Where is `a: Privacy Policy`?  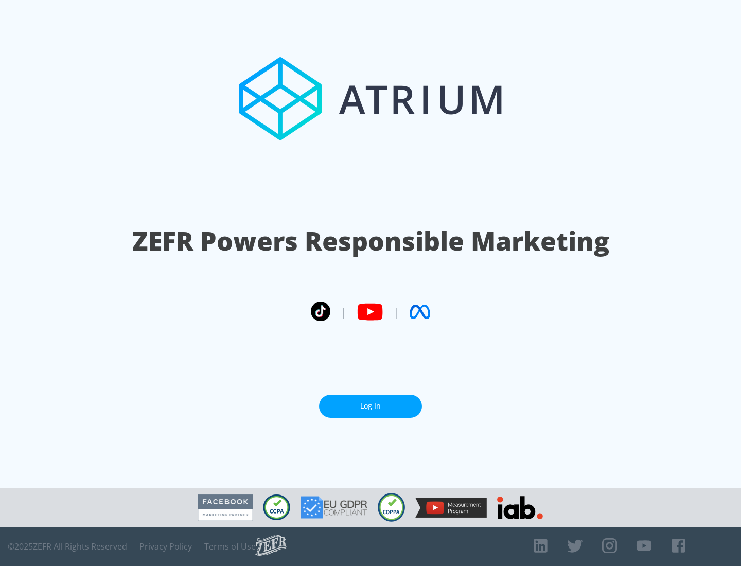
a: Privacy Policy is located at coordinates (166, 546).